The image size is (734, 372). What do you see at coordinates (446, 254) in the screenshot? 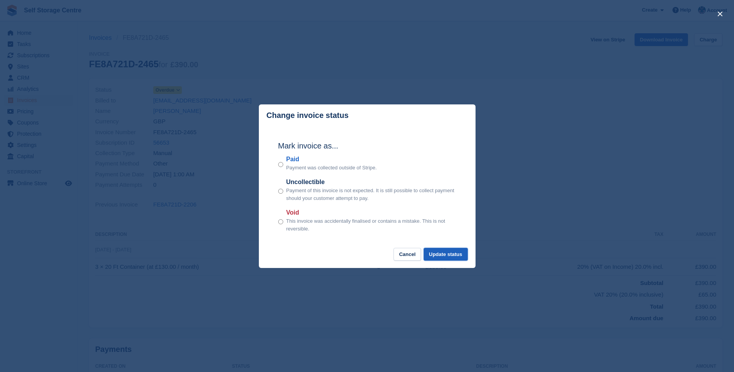
I see `button: Update status` at bounding box center [446, 254].